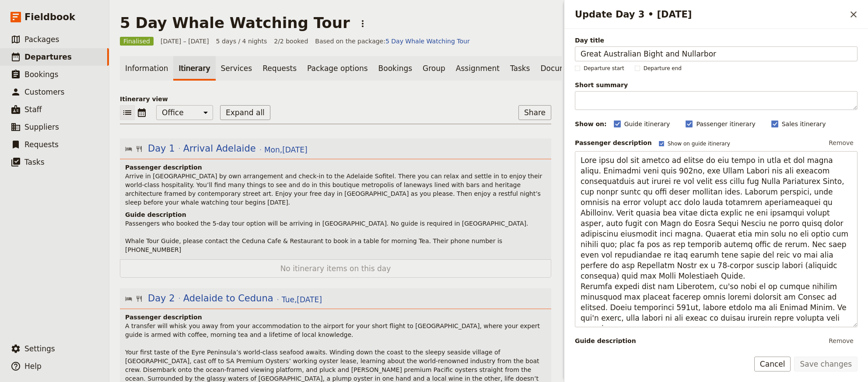 The width and height of the screenshot is (868, 382). Describe the element at coordinates (716, 100) in the screenshot. I see `textarea: Short summary` at that location.